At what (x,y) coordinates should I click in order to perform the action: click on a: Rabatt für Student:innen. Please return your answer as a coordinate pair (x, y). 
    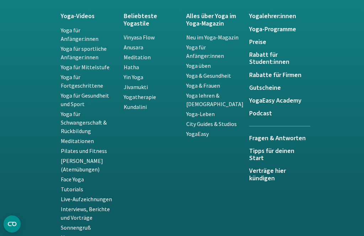
    Looking at the image, I should click on (276, 59).